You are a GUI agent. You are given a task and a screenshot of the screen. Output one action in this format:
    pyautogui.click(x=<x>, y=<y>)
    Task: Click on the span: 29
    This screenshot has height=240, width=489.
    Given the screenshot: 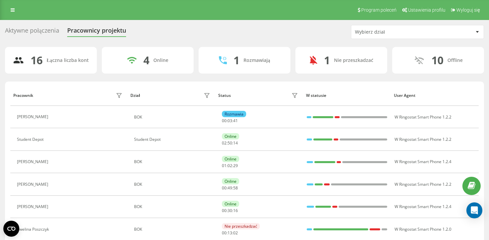 What is the action you would take?
    pyautogui.click(x=235, y=165)
    